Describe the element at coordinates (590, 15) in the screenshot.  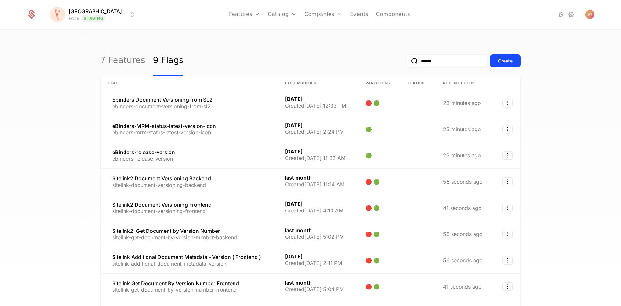
I see `img: Vlada Todorovic` at that location.